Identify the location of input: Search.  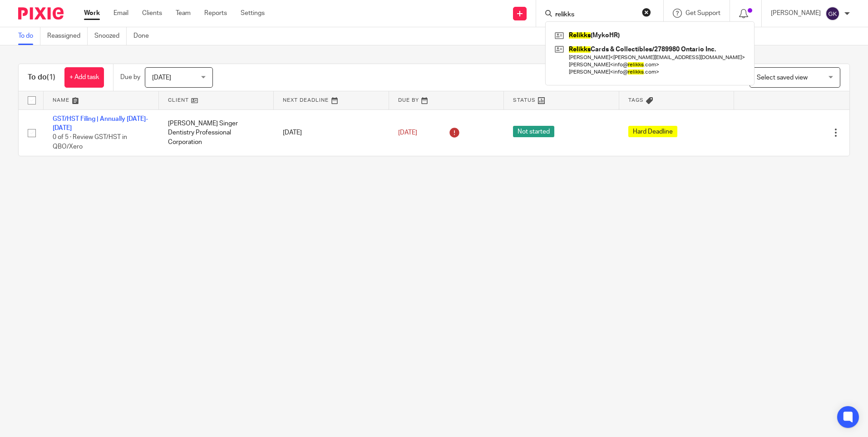
(595, 15).